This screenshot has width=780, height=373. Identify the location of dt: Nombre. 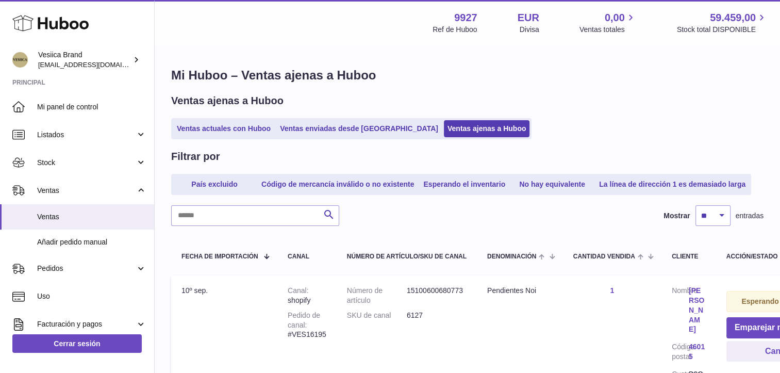
(680, 311).